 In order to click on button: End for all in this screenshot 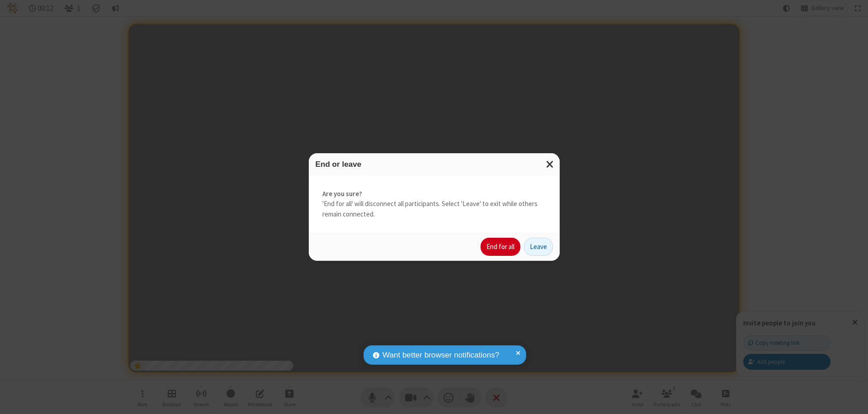, I will do `click(500, 247)`.